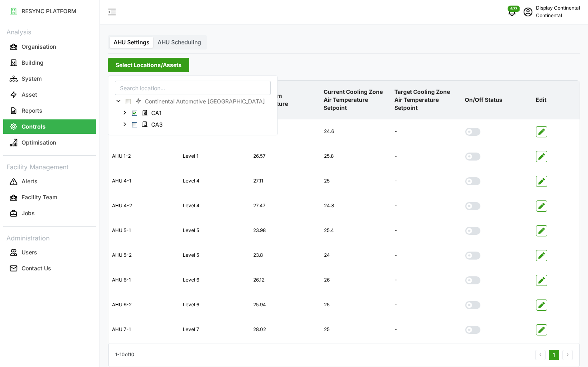 The image size is (588, 367). Describe the element at coordinates (50, 47) in the screenshot. I see `button: Organisation` at that location.